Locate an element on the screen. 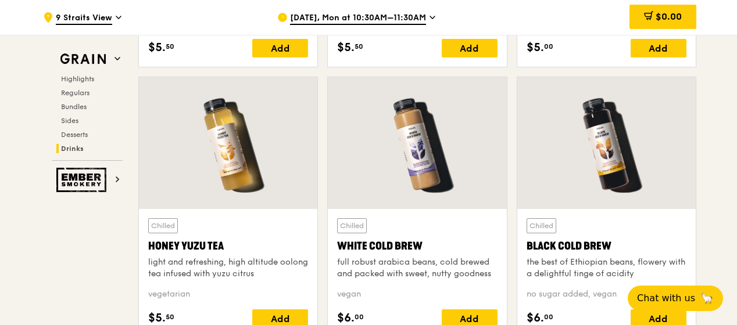  span: Drinks is located at coordinates (72, 149).